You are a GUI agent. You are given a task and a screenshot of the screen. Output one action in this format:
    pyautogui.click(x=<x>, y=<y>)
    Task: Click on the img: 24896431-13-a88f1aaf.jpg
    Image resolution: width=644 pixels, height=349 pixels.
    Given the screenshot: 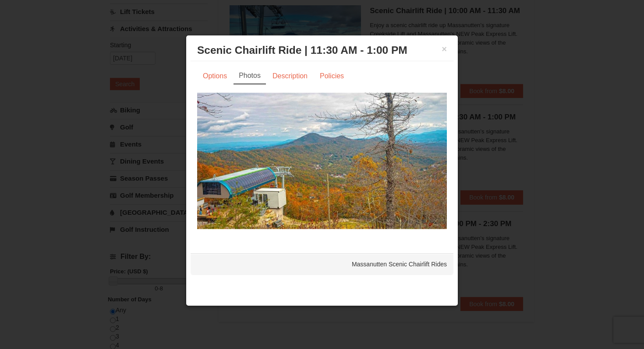 What is the action you would take?
    pyautogui.click(x=322, y=161)
    